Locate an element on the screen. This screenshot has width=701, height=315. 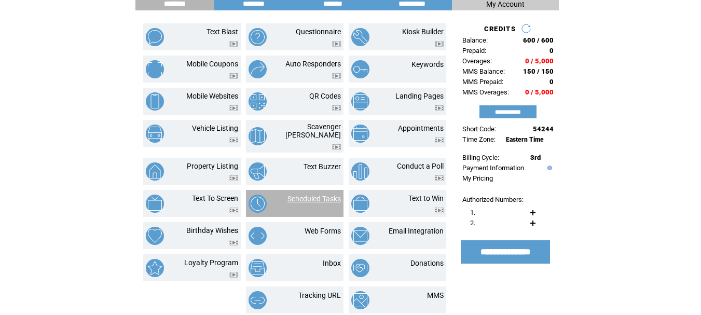
a: Web Forms is located at coordinates (323, 231).